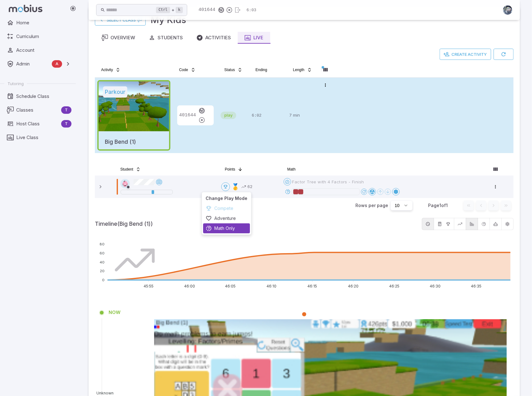 The height and width of the screenshot is (396, 532). I want to click on button: Leave Activity, so click(237, 10).